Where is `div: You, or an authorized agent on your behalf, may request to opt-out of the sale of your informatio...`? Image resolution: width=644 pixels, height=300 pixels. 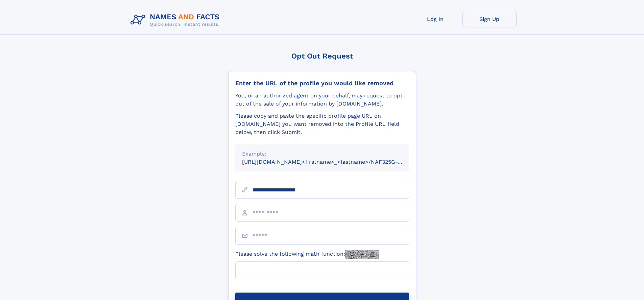 div: You, or an authorized agent on your behalf, may request to opt-out of the sale of your informatio... is located at coordinates (322, 100).